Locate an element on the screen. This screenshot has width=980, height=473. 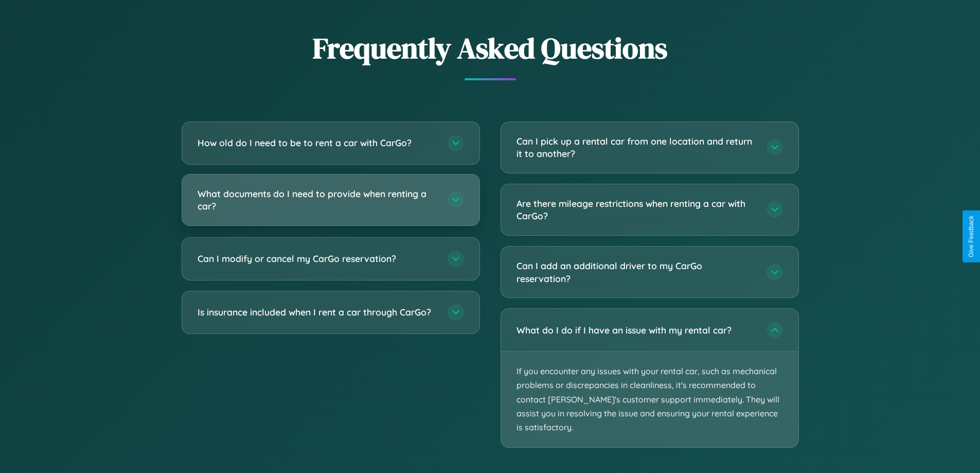
h3: How old do I need to be to rent a car with CarGo? is located at coordinates (318, 143).